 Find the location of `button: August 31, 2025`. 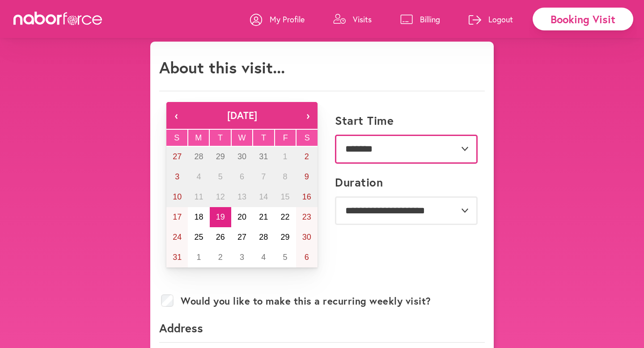

button: August 31, 2025 is located at coordinates (177, 257).